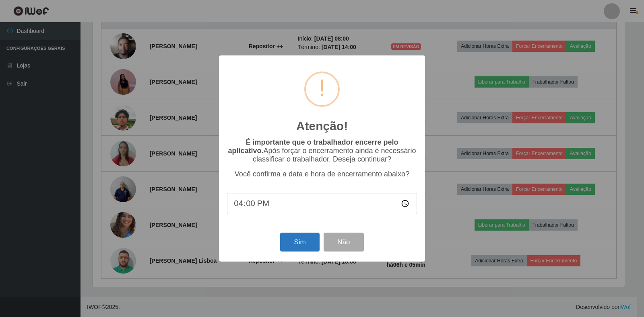 This screenshot has height=317, width=644. What do you see at coordinates (322, 126) in the screenshot?
I see `h2: Atenção!` at bounding box center [322, 126].